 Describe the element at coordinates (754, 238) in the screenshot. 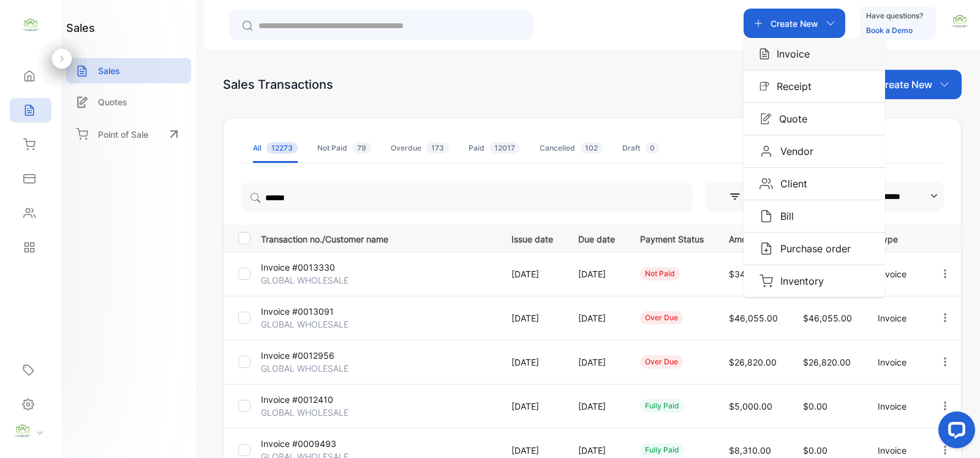

I see `p: Amount` at that location.